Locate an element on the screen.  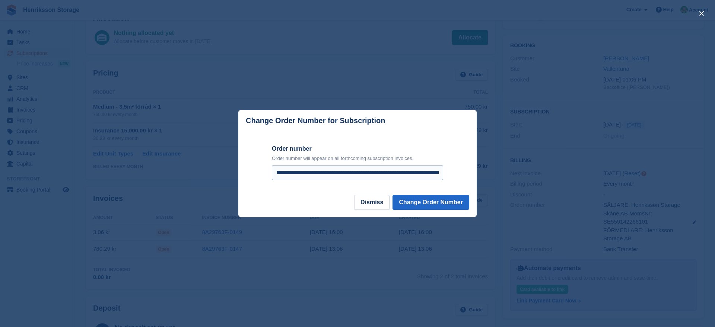
button: close is located at coordinates (701, 13).